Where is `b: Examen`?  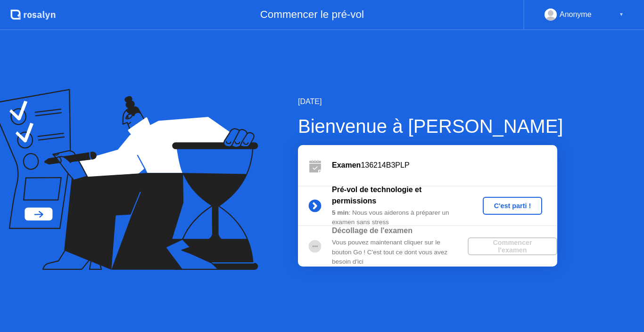
b: Examen is located at coordinates (346, 165).